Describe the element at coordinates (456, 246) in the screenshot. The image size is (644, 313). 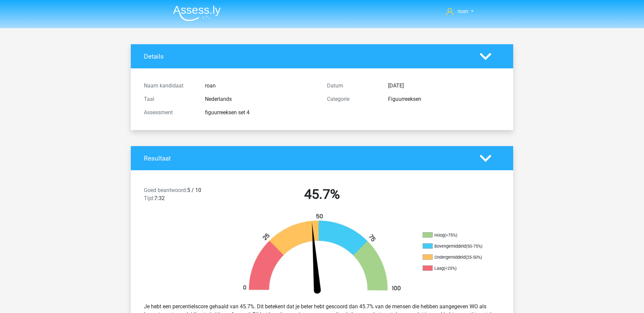
I see `li: Bovengemiddeld` at that location.